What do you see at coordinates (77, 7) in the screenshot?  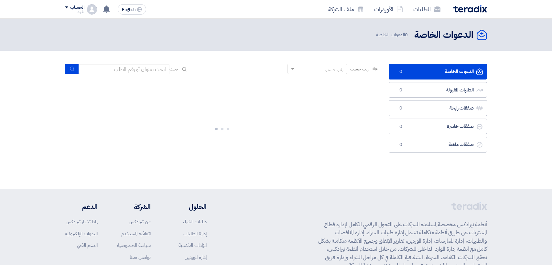 I see `div: الحساب` at bounding box center [77, 7].